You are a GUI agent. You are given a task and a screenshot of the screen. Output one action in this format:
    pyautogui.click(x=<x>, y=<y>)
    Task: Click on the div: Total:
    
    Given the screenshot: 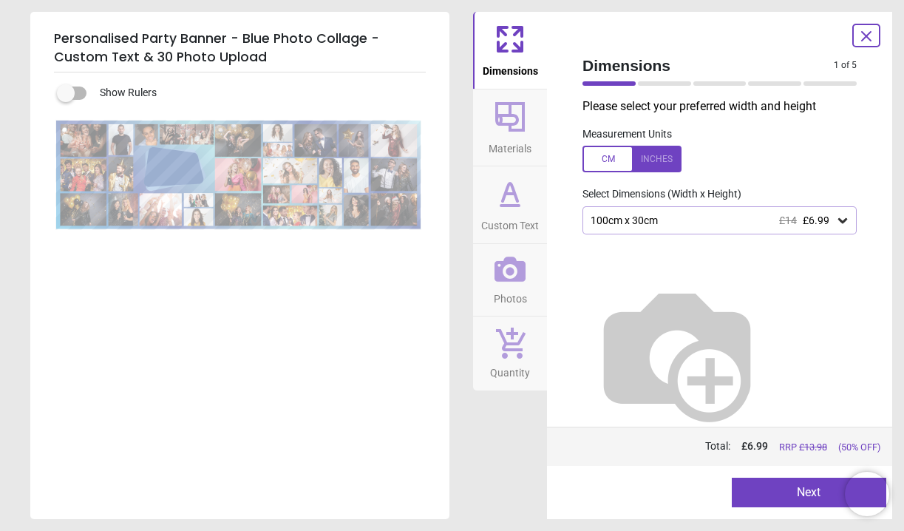 What is the action you would take?
    pyautogui.click(x=730, y=446)
    